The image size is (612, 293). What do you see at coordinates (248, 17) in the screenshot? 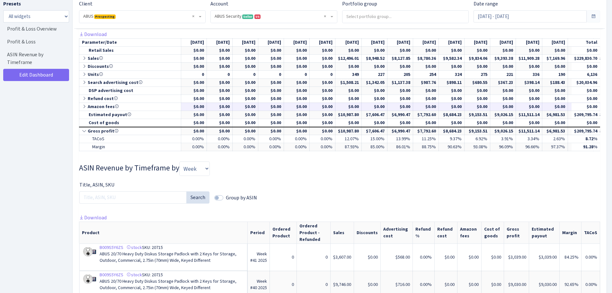
I see `span: Seller` at bounding box center [248, 17].